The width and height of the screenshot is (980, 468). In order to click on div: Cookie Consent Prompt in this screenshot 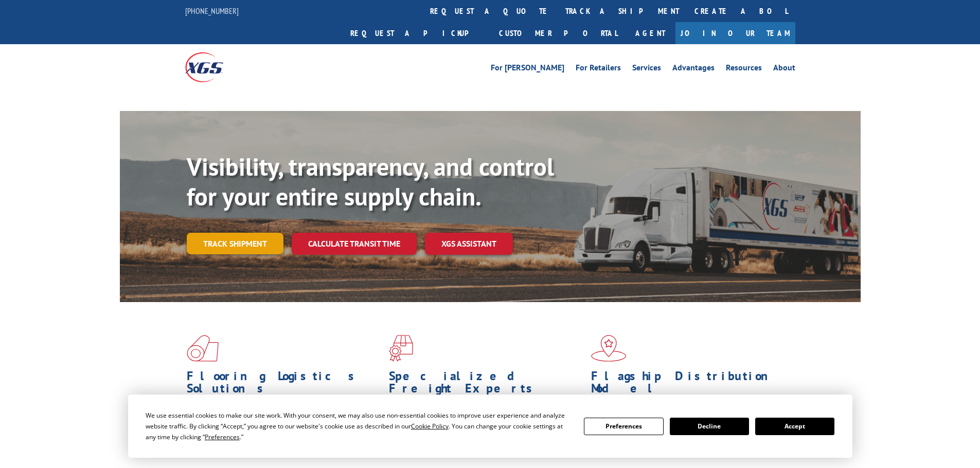, I will do `click(490, 426)`.